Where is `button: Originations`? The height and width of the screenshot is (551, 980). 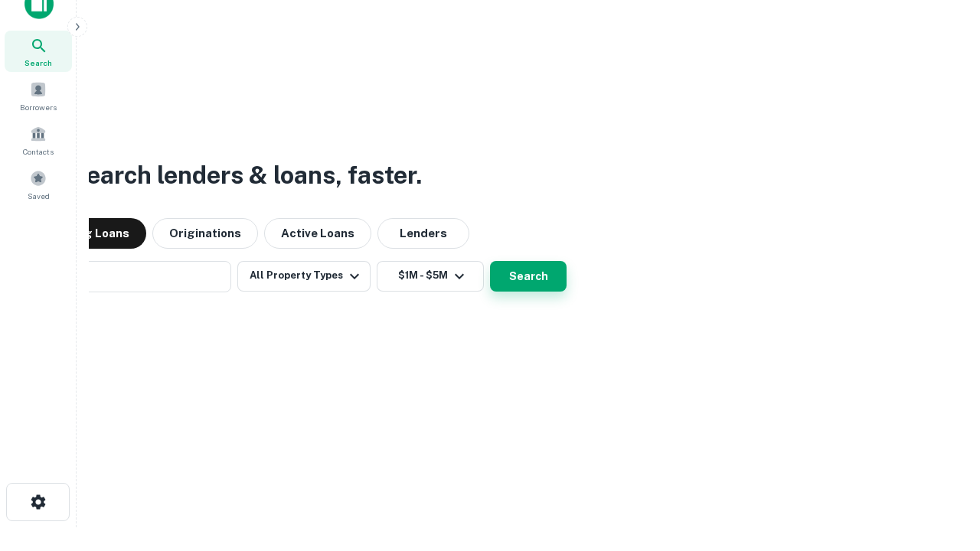 button: Originations is located at coordinates (205, 234).